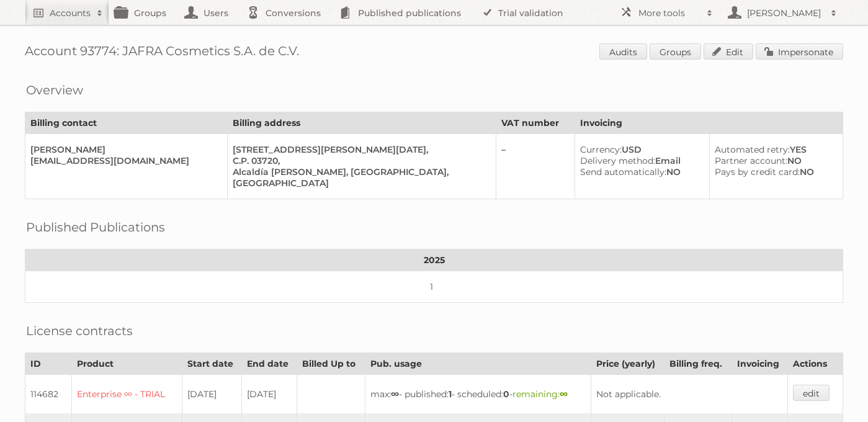 The image size is (868, 422). Describe the element at coordinates (450, 394) in the screenshot. I see `strong: 1` at that location.